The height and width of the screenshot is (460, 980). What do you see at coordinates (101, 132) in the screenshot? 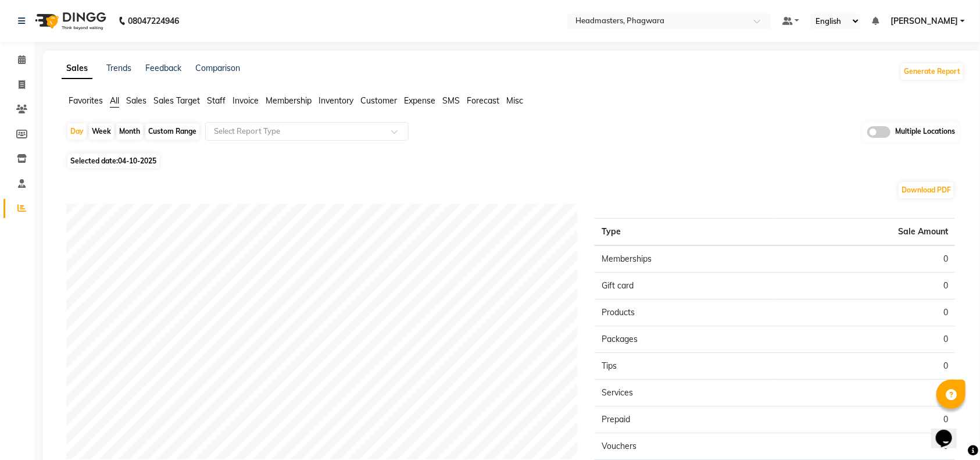
I see `div: Week` at bounding box center [101, 132].